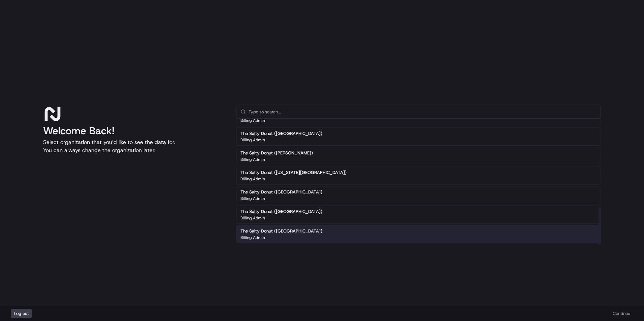  What do you see at coordinates (21, 314) in the screenshot?
I see `button: Log out` at bounding box center [21, 314].